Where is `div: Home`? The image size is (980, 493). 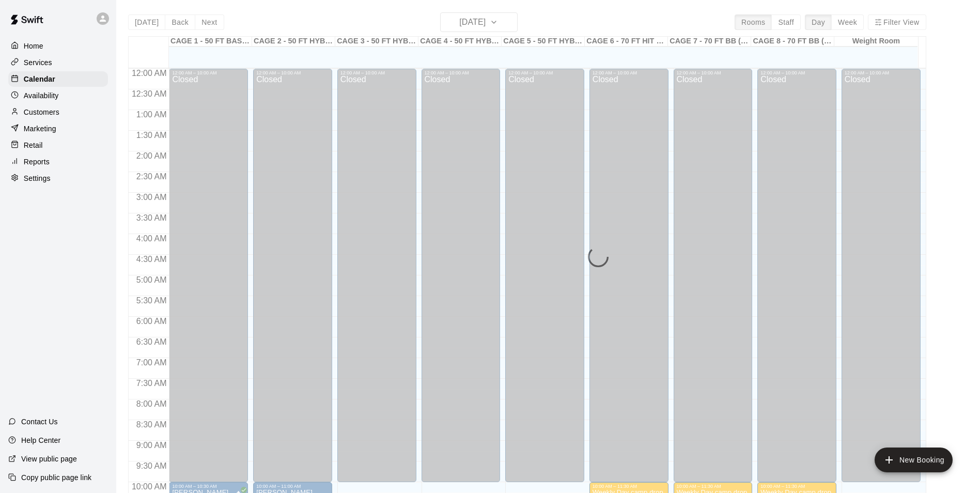
div: Home is located at coordinates (58, 46).